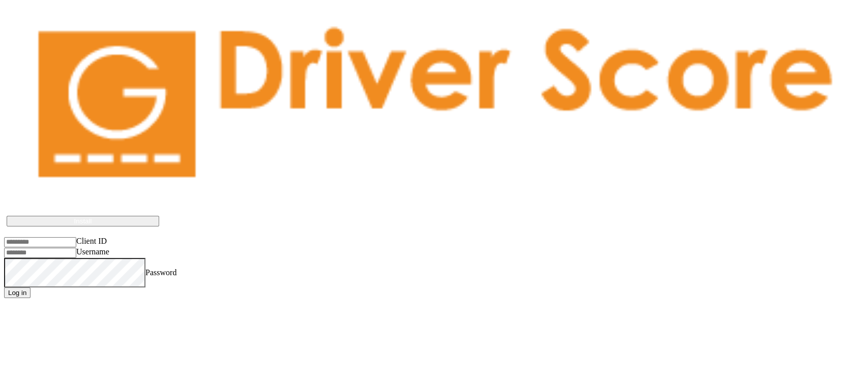  What do you see at coordinates (91, 241) in the screenshot?
I see `label: Client ID` at bounding box center [91, 241].